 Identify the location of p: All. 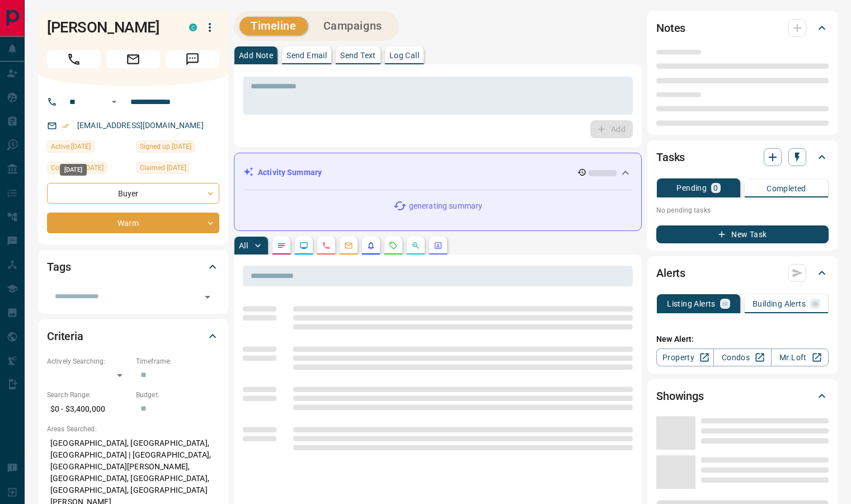
(244, 246).